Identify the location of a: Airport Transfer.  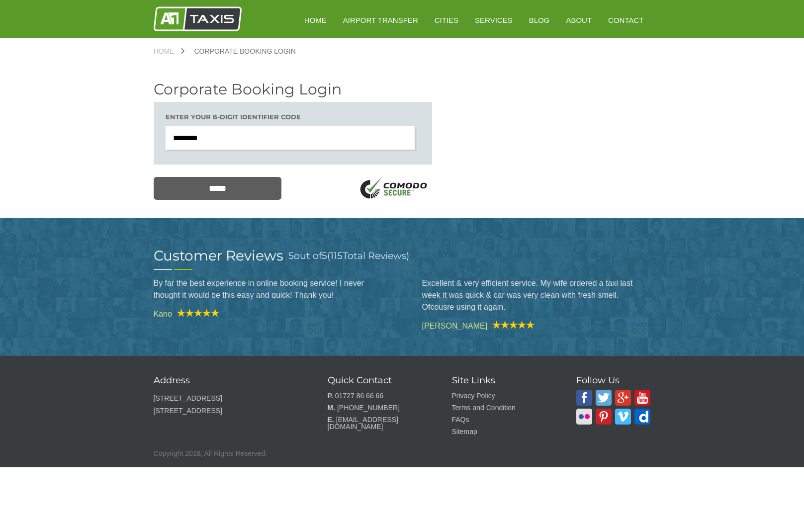
(380, 20).